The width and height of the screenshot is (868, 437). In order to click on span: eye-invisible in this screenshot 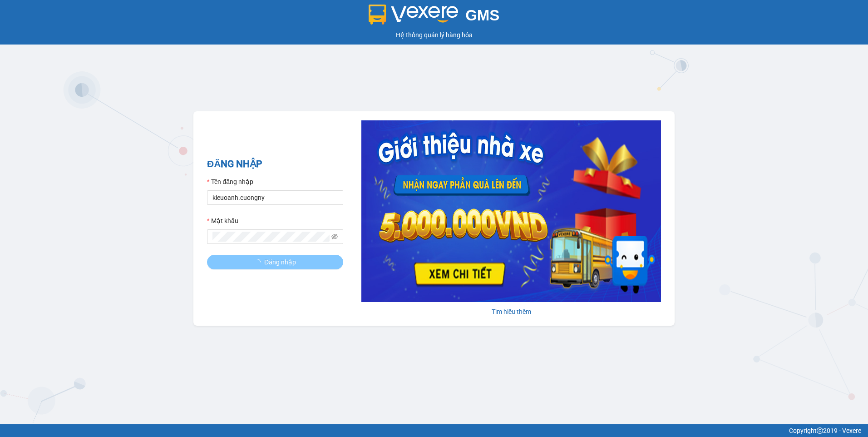, I will do `click(335, 237)`.